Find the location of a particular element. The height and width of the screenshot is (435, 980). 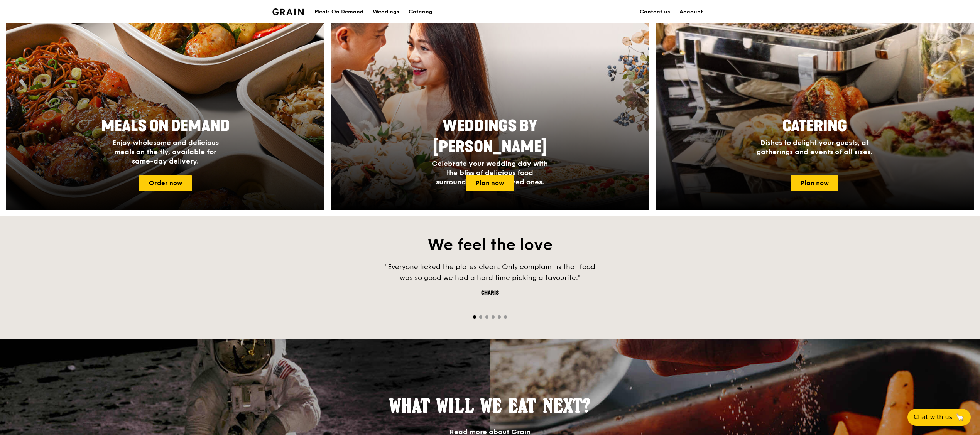

span: Go to slide 6 is located at coordinates (506, 317).